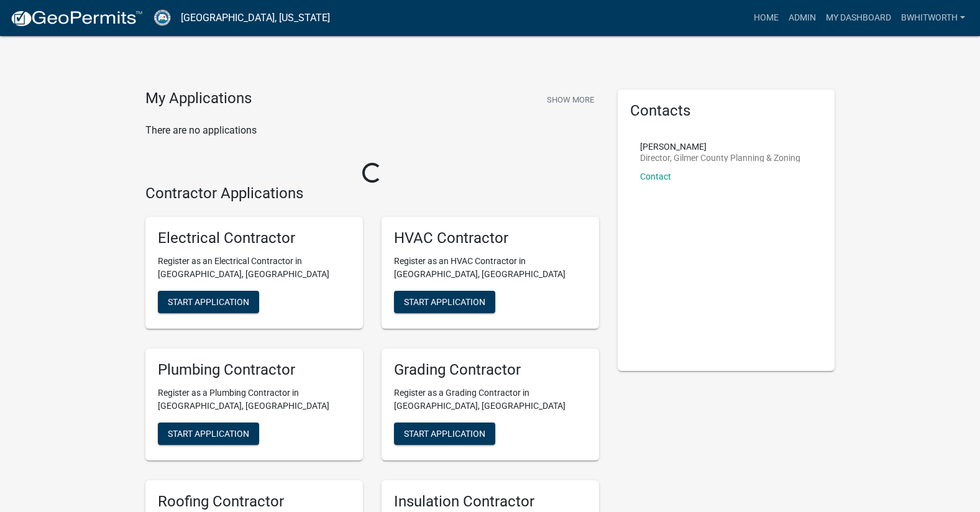 The height and width of the screenshot is (512, 980). What do you see at coordinates (803, 18) in the screenshot?
I see `a: Admin` at bounding box center [803, 18].